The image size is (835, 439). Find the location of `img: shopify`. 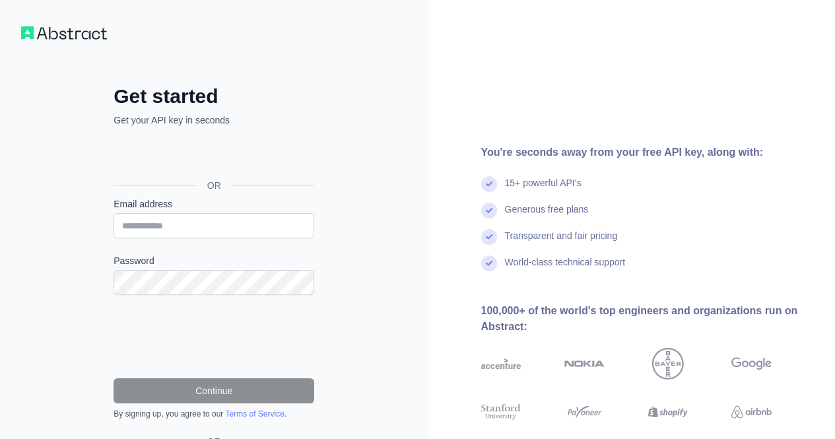

img: shopify is located at coordinates (668, 412).